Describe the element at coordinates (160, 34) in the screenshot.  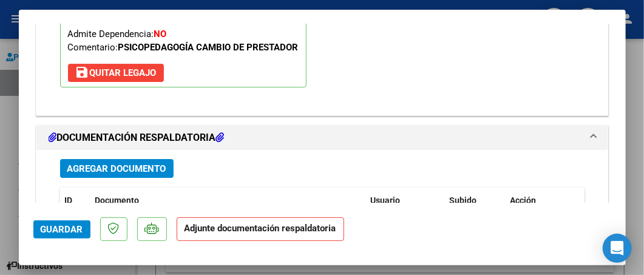
I see `strong: NO` at that location.